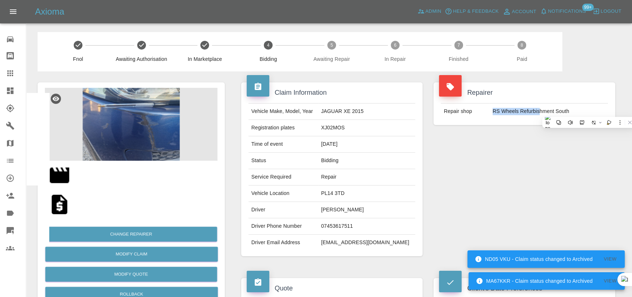 The image size is (632, 297). I want to click on text: 6, so click(395, 45).